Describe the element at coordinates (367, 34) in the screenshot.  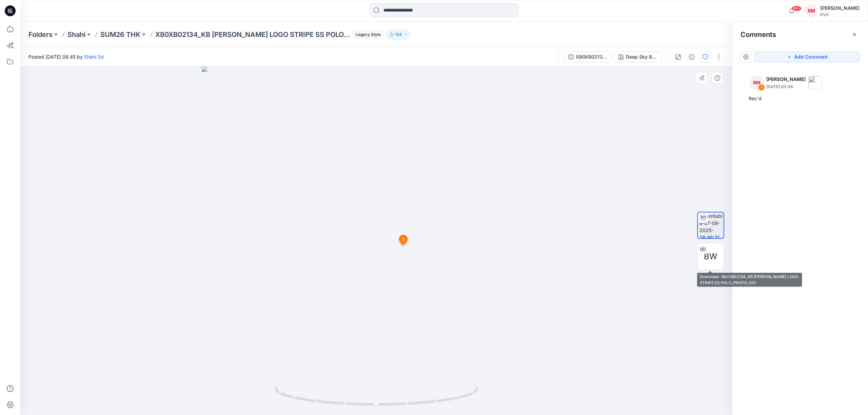
I see `button: Legacy Style` at that location.